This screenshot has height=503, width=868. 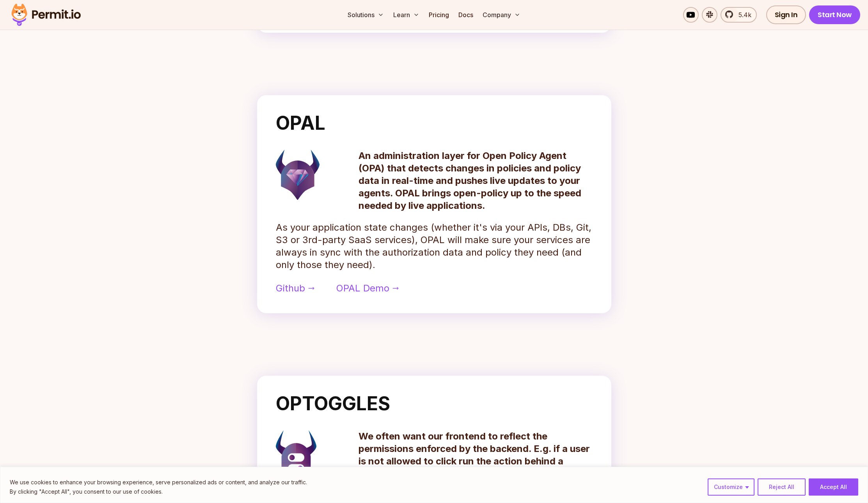 I want to click on a: Start Now, so click(x=834, y=15).